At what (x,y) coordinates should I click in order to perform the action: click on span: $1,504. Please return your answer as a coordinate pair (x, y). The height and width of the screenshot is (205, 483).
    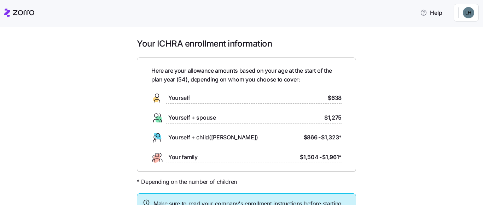
    Looking at the image, I should click on (309, 157).